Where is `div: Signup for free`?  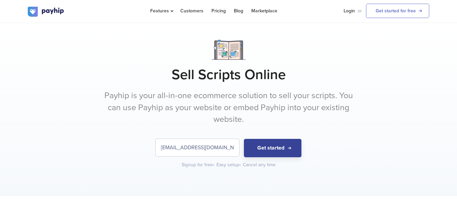 div: Signup for free is located at coordinates (198, 165).